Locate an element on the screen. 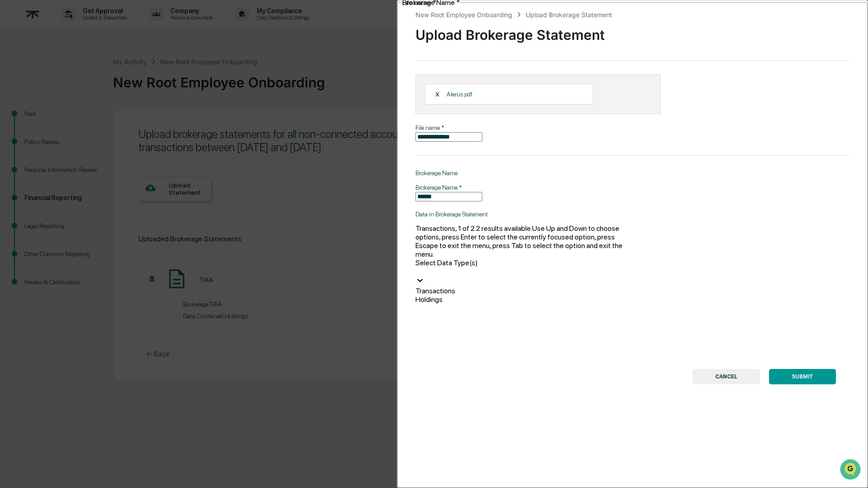 The image size is (868, 488). div: X is located at coordinates (441, 94).